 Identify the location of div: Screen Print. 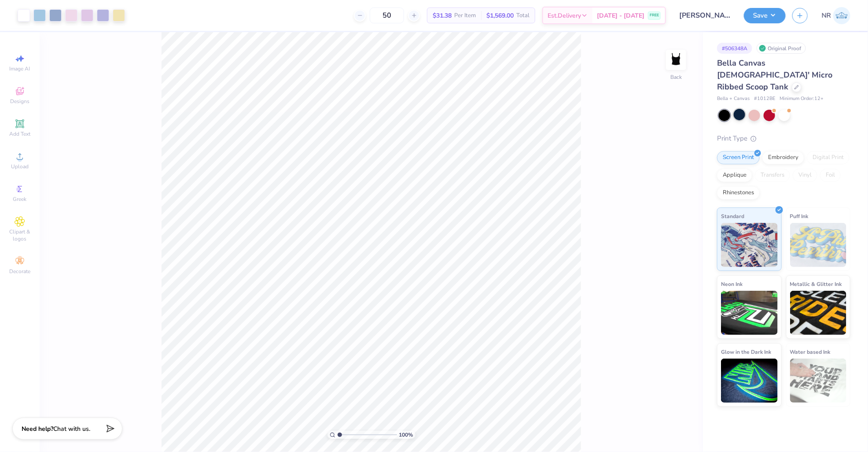
(738, 157).